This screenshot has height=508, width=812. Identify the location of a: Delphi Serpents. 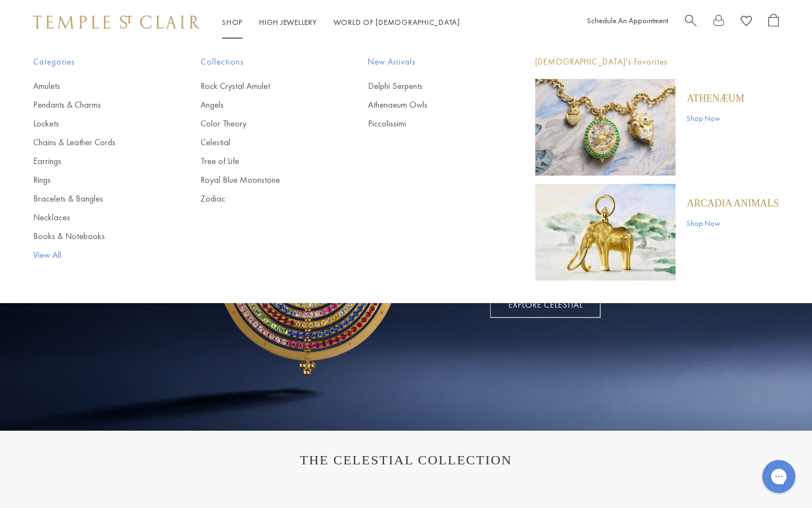
(429, 86).